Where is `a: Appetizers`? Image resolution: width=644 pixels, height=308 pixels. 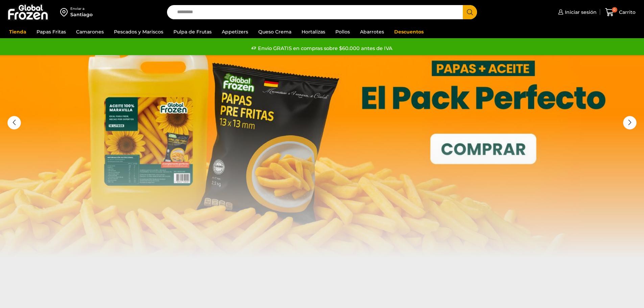 a: Appetizers is located at coordinates (235, 32).